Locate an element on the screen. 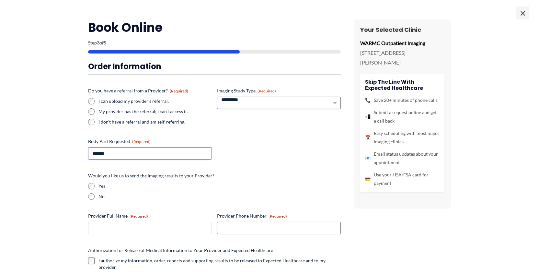  li: Save 20+ minutes of phone calls is located at coordinates (403, 100).